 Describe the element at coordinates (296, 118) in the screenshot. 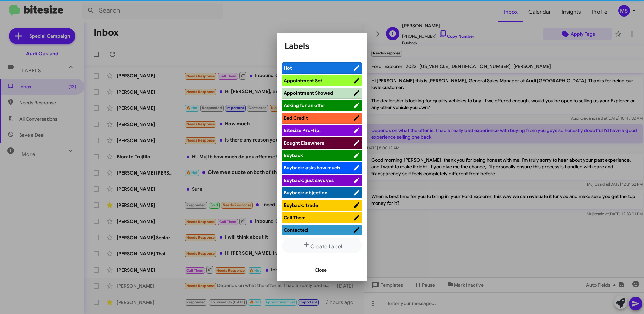

I see `span: Bad Credit` at that location.